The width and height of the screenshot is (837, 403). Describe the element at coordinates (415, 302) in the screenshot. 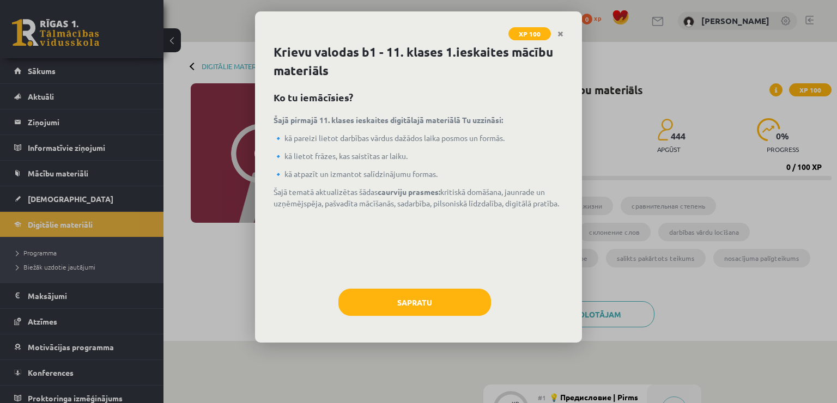

I see `button: Sapratu` at that location.